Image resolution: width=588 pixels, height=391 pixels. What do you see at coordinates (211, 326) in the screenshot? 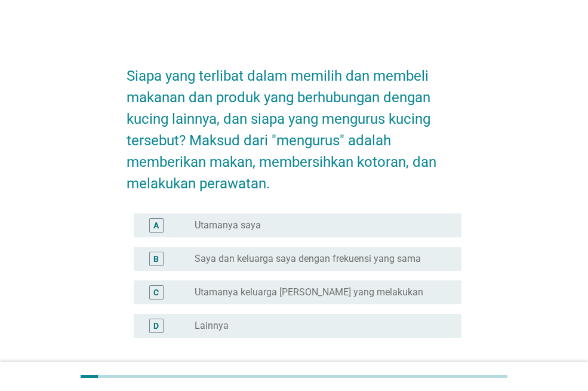
I see `label: Lainnya` at bounding box center [211, 326].